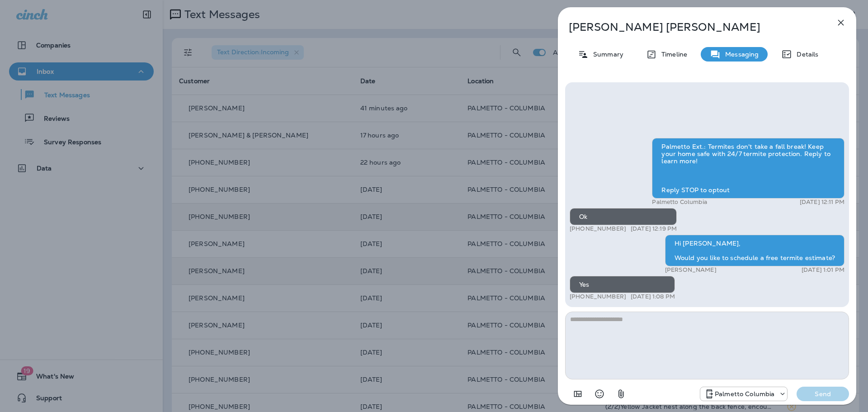 The width and height of the screenshot is (868, 412). Describe the element at coordinates (600, 394) in the screenshot. I see `button: Select an emoji` at that location.